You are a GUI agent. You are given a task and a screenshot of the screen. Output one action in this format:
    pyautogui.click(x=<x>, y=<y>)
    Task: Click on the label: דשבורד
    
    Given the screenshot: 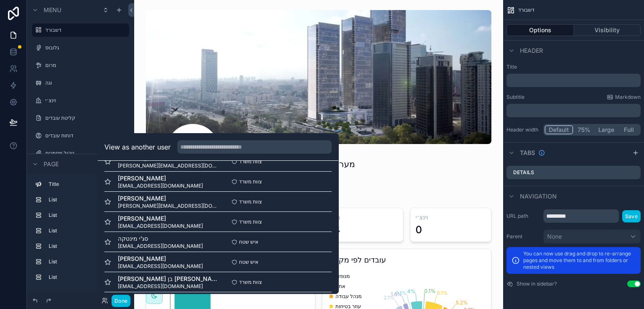 What is the action you would take?
    pyautogui.click(x=85, y=30)
    